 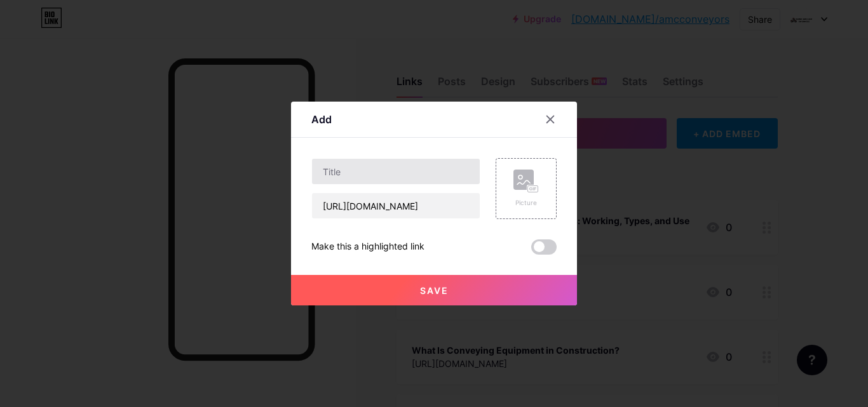 What do you see at coordinates (321, 119) in the screenshot?
I see `div: Add` at bounding box center [321, 119].